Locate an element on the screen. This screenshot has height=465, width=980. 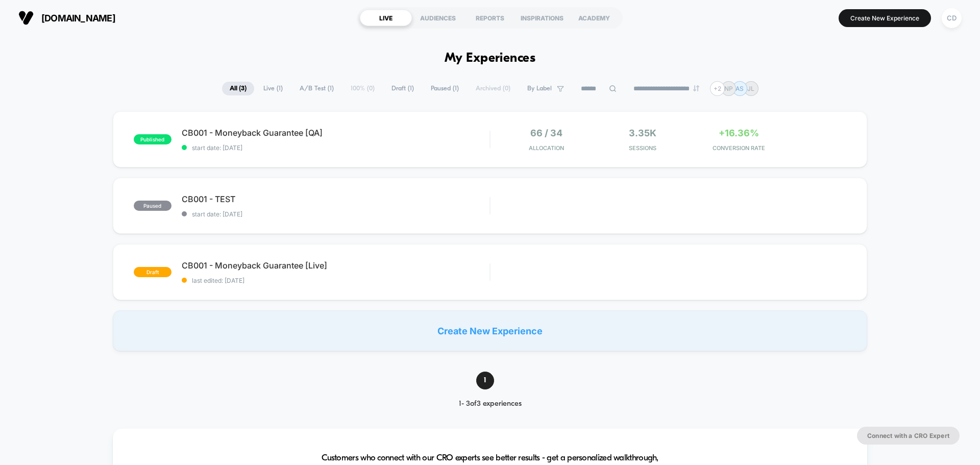
div: 1 - 3 of 3 experiences is located at coordinates (490, 404).